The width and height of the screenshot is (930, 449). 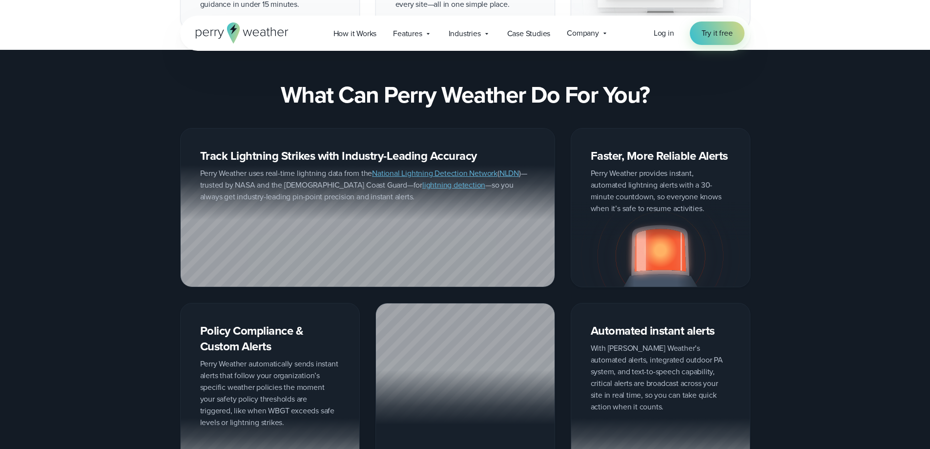 What do you see at coordinates (529, 34) in the screenshot?
I see `span: Case Studies` at bounding box center [529, 34].